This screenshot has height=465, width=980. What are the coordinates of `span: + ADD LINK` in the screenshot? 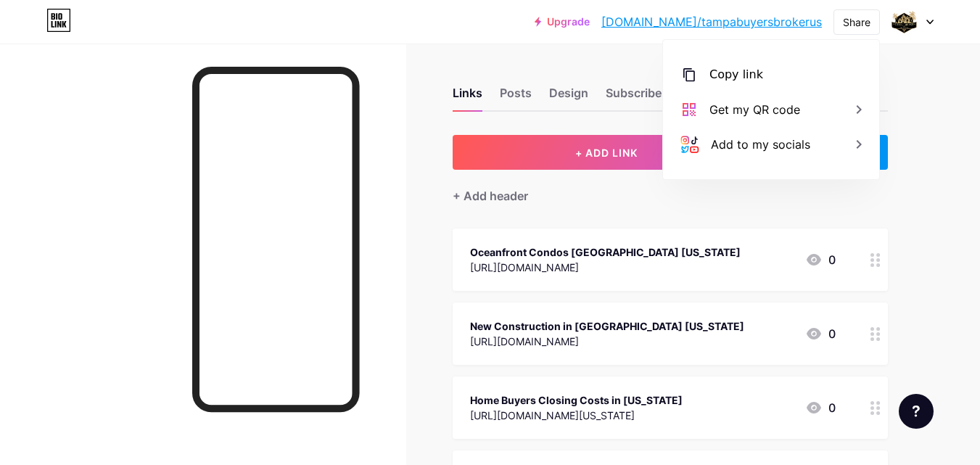 It's located at (607, 153).